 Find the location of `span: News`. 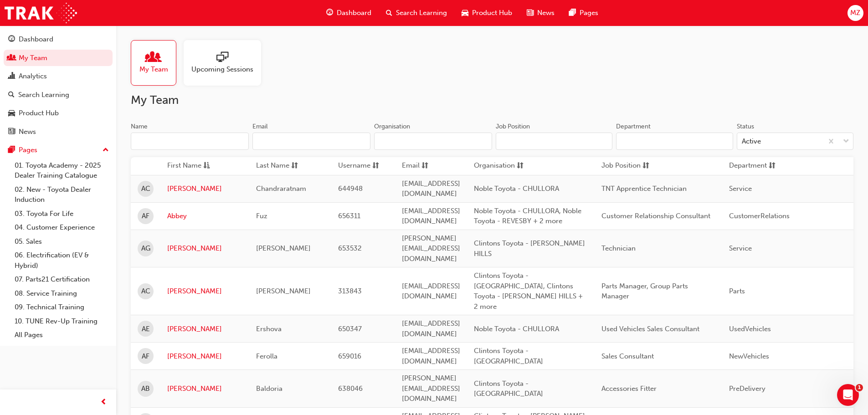

span: News is located at coordinates (546, 12).